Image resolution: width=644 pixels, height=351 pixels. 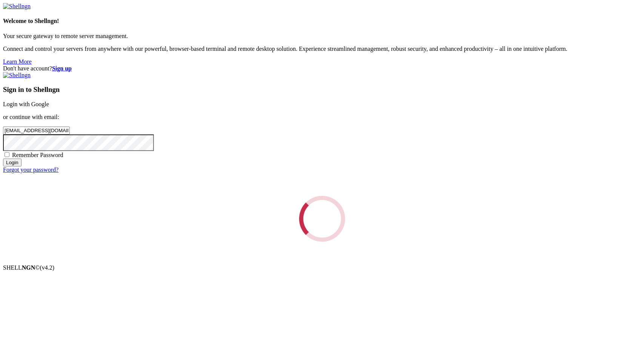 I want to click on span: Remember Password, so click(x=38, y=155).